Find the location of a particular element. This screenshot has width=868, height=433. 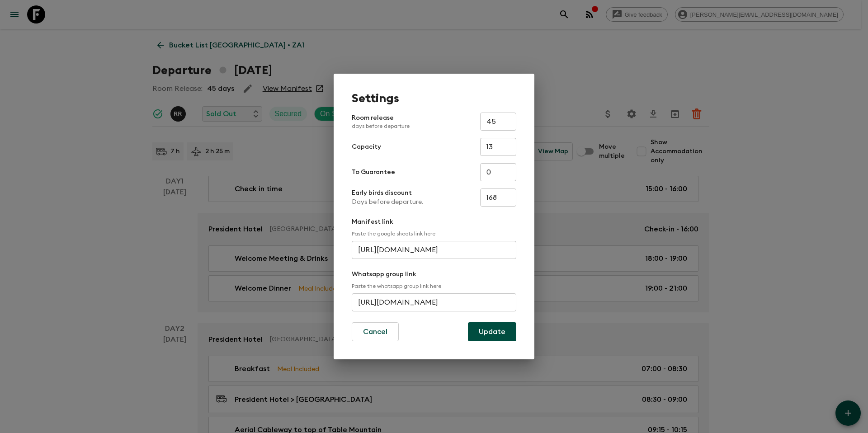

input: e.g. 4 is located at coordinates (498, 172).